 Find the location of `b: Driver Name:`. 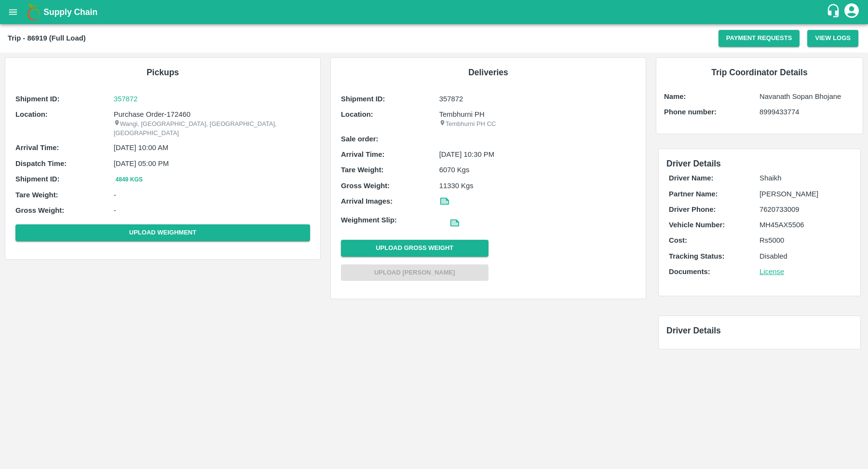

b: Driver Name: is located at coordinates (691, 178).